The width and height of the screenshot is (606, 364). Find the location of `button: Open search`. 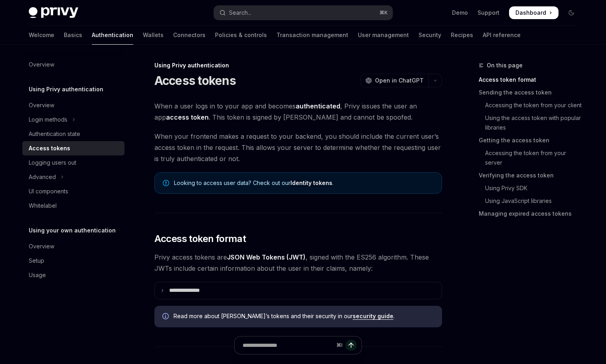

button: Open search is located at coordinates (303, 13).